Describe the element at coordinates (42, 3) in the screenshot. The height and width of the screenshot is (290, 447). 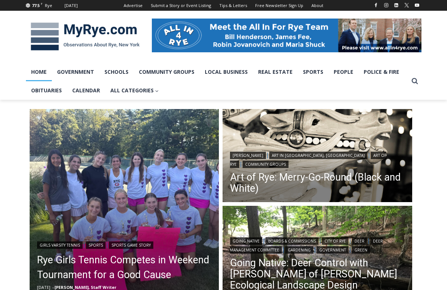
I see `span: F` at that location.